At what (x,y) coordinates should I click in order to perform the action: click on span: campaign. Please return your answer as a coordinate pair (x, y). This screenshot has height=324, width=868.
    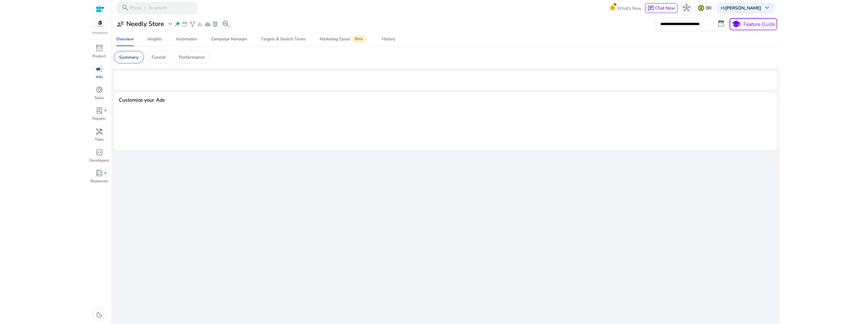
    Looking at the image, I should click on (99, 69).